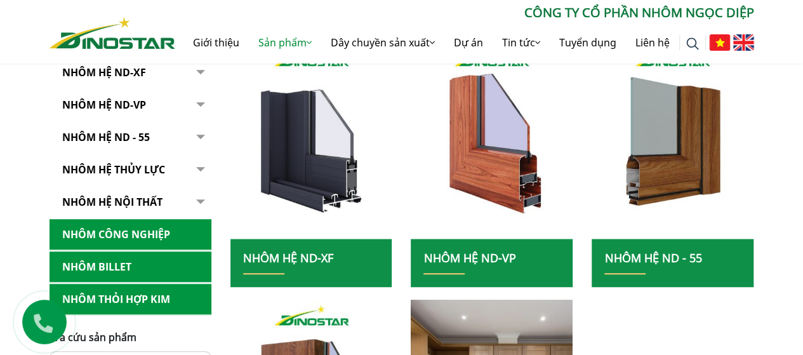 Image resolution: width=803 pixels, height=355 pixels. Describe the element at coordinates (130, 169) in the screenshot. I see `a: Nhôm hệ thủy lực` at that location.